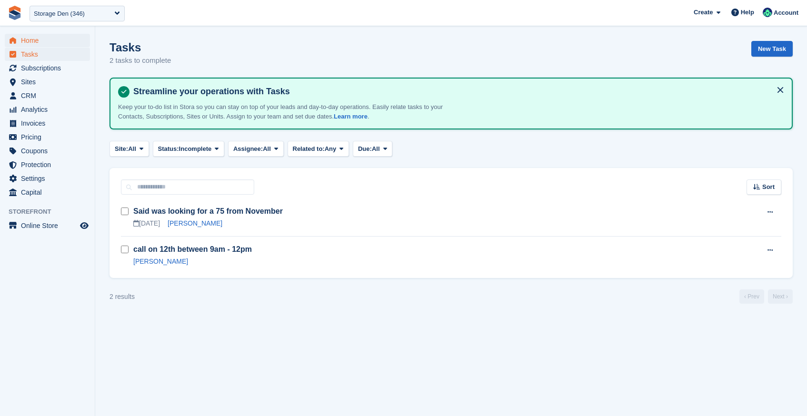 This screenshot has width=807, height=416. Describe the element at coordinates (50, 137) in the screenshot. I see `span: Pricing` at that location.